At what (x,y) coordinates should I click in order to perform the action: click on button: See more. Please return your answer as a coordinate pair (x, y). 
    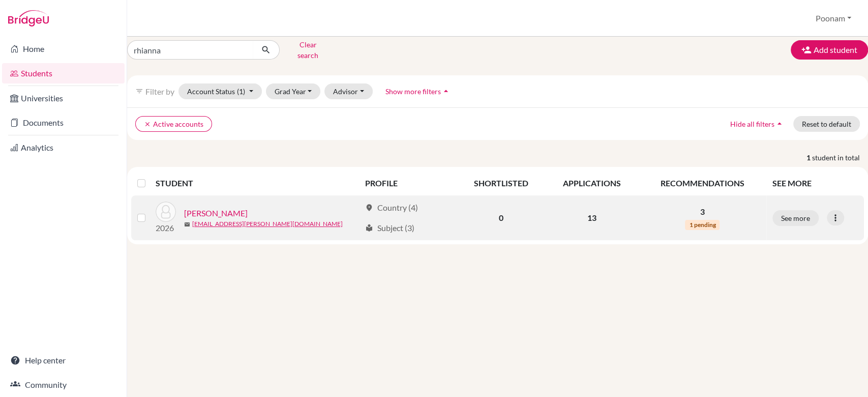
    Looking at the image, I should click on (795, 218).